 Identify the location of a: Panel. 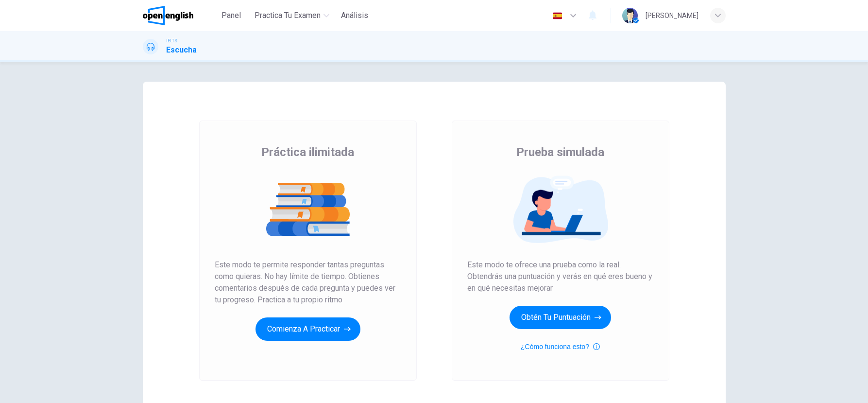
(232, 16).